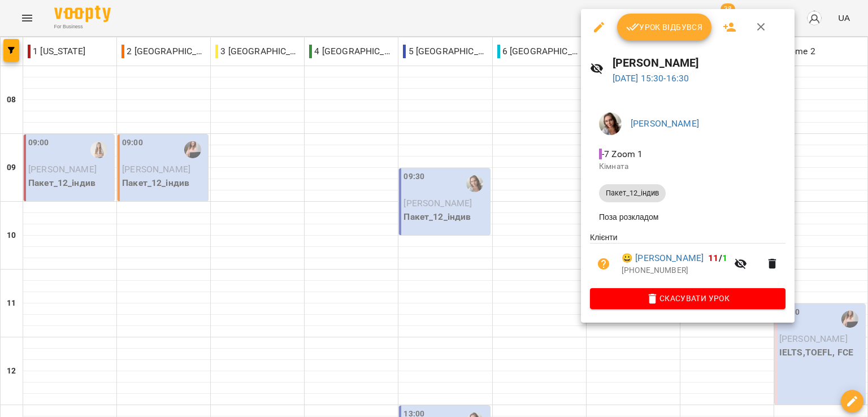 The width and height of the screenshot is (868, 417). Describe the element at coordinates (610, 124) in the screenshot. I see `img: 505cb7d024ed842b7790b7f5f184f8d7.jpeg` at that location.